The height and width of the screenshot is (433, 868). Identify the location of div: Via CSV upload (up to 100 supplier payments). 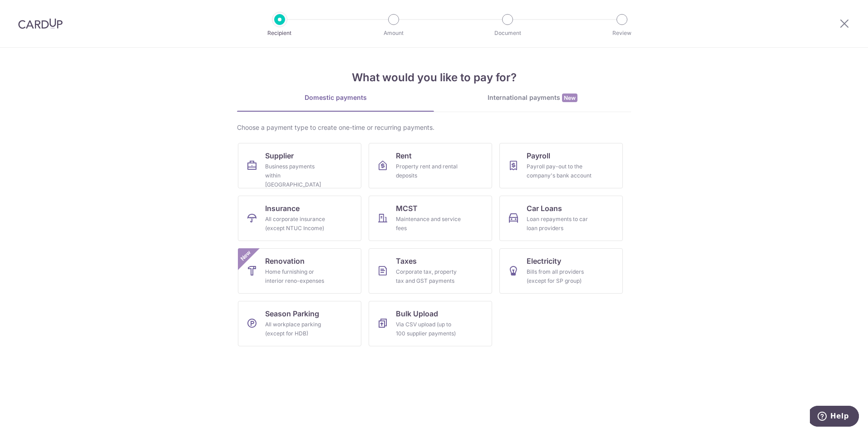
(428, 329).